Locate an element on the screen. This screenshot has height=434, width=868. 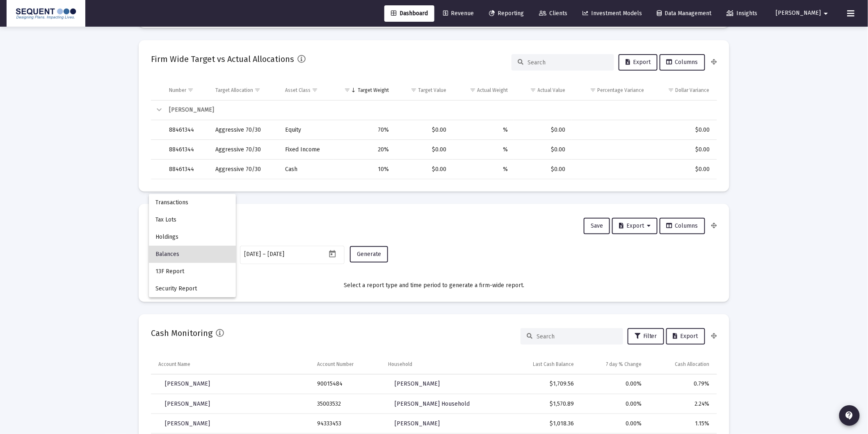
span: Transactions is located at coordinates (192, 203).